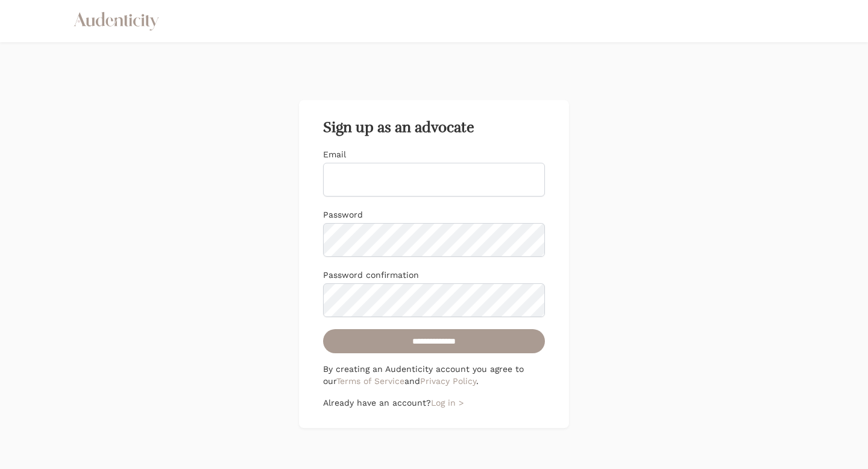 Image resolution: width=868 pixels, height=469 pixels. Describe the element at coordinates (434, 402) in the screenshot. I see `p: Already have an account?` at that location.